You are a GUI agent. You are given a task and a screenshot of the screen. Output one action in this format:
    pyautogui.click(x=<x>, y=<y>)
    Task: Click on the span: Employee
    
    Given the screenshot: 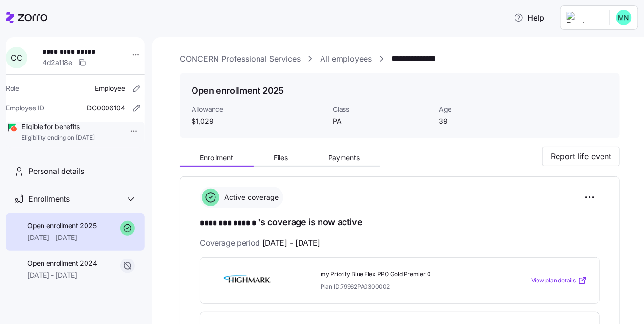 What is the action you would take?
    pyautogui.click(x=110, y=88)
    